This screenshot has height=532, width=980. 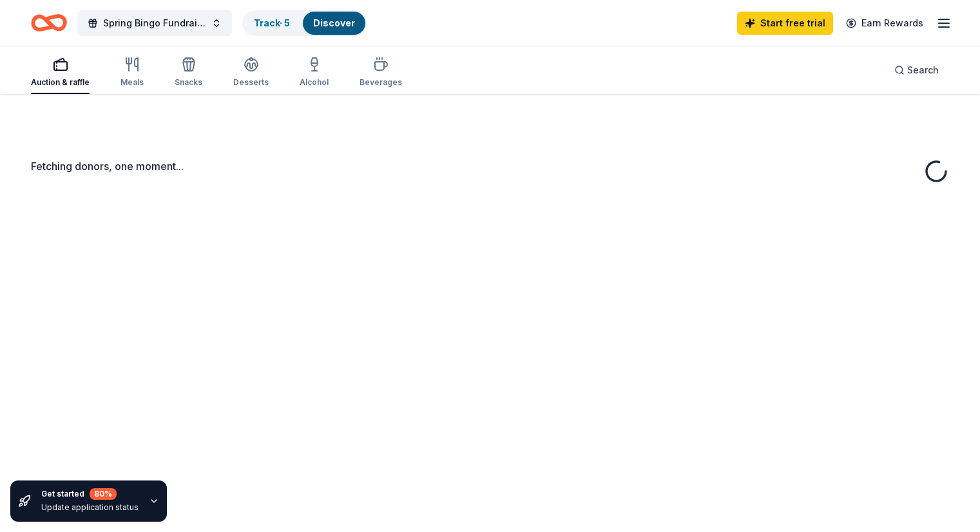 What do you see at coordinates (90, 494) in the screenshot?
I see `div: Get started` at bounding box center [90, 494].